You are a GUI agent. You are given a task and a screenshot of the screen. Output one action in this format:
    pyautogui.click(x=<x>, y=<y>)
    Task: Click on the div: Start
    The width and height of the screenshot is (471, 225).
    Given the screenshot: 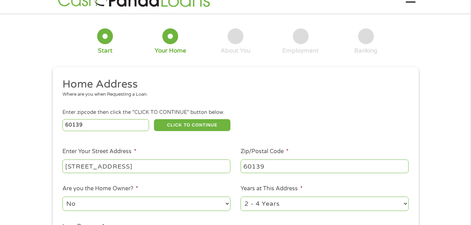 What is the action you would take?
    pyautogui.click(x=105, y=51)
    